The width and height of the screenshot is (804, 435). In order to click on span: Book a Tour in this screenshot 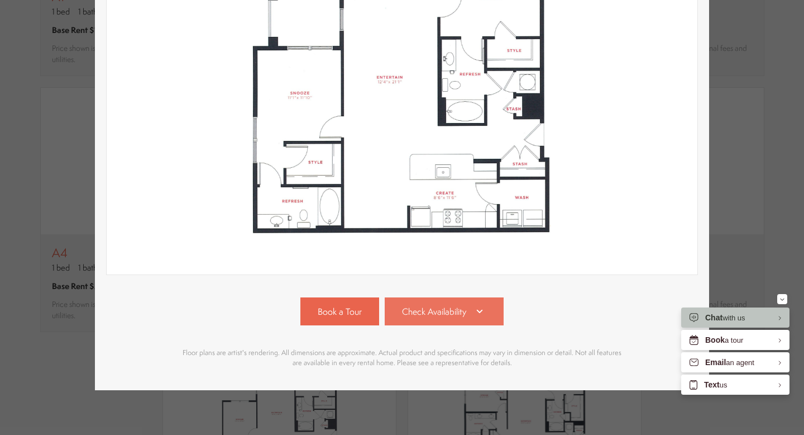, I will do `click(340, 311)`.